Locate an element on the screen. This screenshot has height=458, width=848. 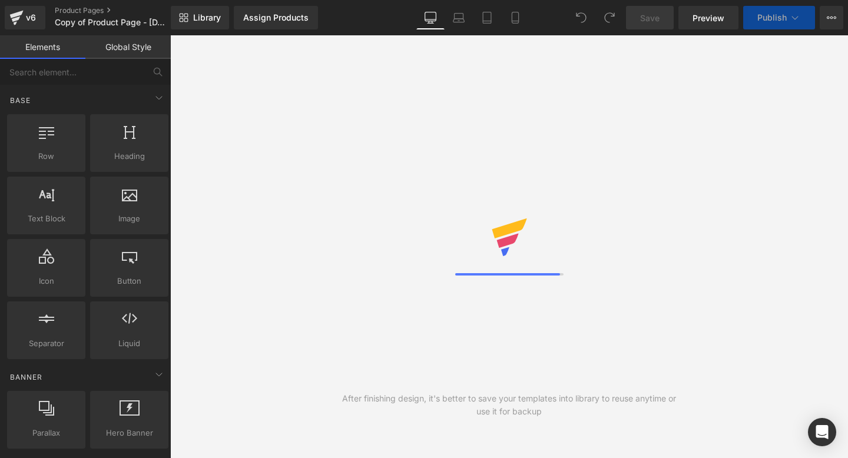
span: Icon is located at coordinates (46, 281).